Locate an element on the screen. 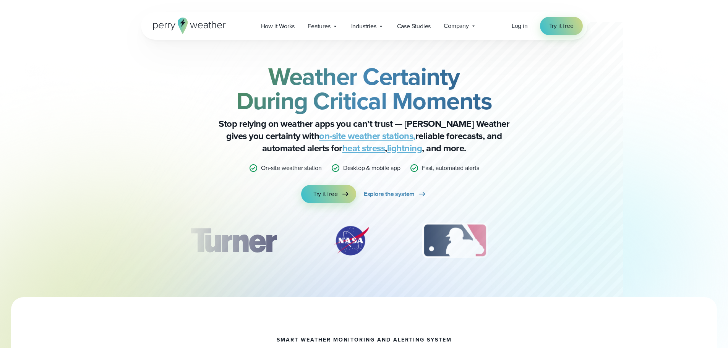  img: Turner-Construction_1.svg is located at coordinates (233, 241).